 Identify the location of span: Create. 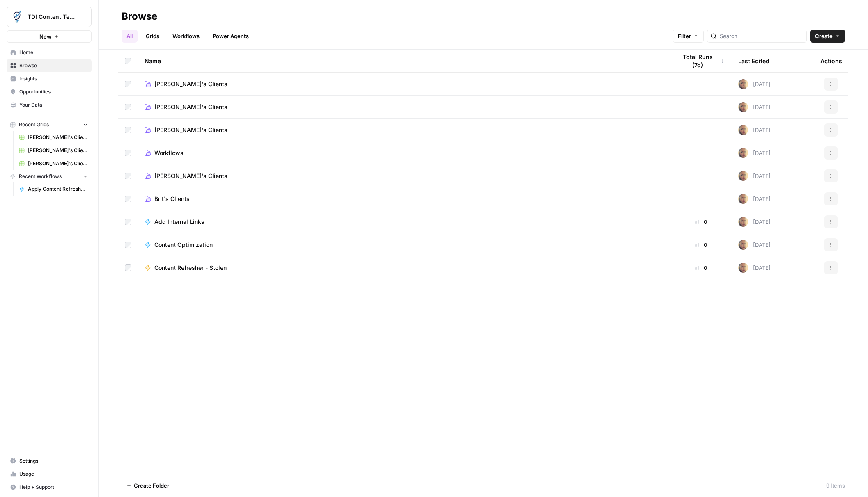
(823, 36).